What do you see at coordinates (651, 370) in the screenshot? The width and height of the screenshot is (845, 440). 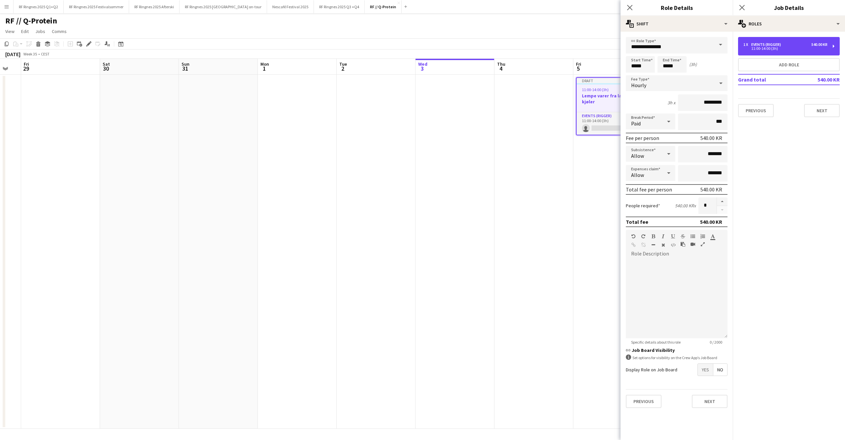 I see `label: Display Role on Job Board` at bounding box center [651, 370].